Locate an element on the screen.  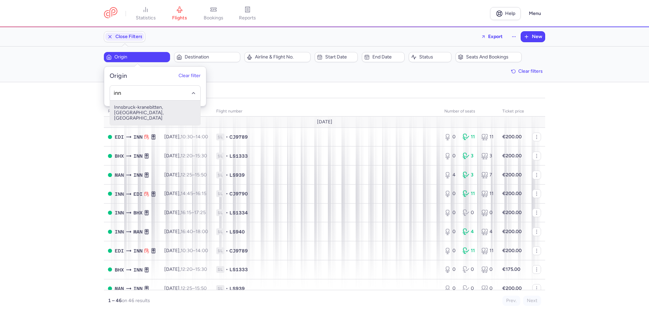
div: 3 is located at coordinates (469, 175).